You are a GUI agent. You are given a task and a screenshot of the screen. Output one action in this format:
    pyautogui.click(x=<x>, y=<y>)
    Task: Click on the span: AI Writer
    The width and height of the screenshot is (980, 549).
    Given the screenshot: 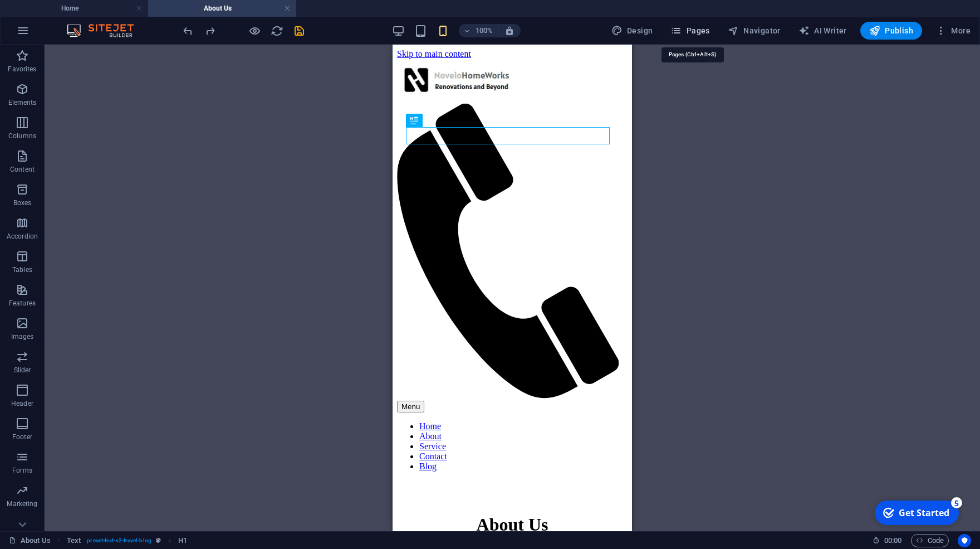 What is the action you would take?
    pyautogui.click(x=823, y=31)
    